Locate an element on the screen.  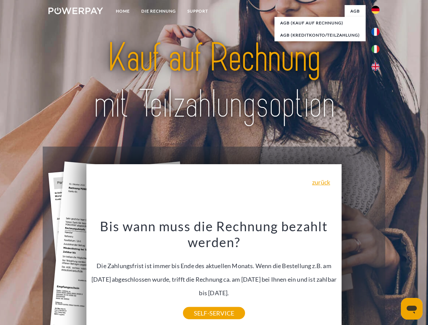
a: SUPPORT is located at coordinates (198, 11).